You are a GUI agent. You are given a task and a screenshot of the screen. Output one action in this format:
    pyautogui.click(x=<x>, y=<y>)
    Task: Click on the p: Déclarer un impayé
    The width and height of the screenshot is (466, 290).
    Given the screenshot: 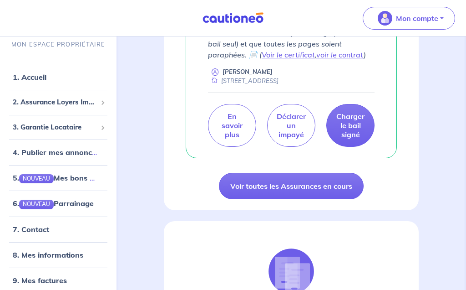 What is the action you would take?
    pyautogui.click(x=291, y=125)
    